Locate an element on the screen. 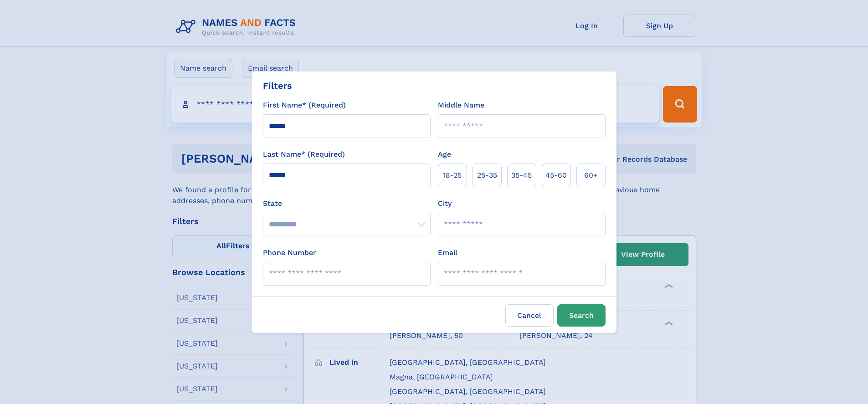 Image resolution: width=868 pixels, height=404 pixels. div: Filters is located at coordinates (277, 86).